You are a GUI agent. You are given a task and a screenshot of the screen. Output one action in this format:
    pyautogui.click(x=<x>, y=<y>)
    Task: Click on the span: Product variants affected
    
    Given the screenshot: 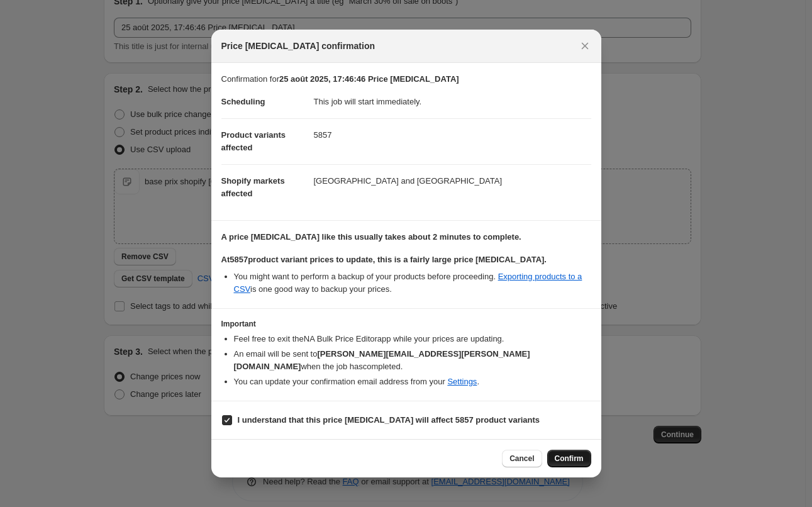 What is the action you would take?
    pyautogui.click(x=253, y=141)
    